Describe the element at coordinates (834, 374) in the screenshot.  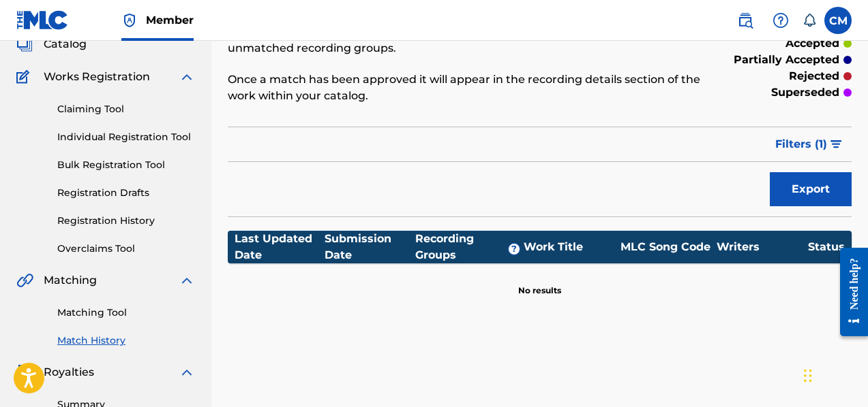
I see `div: Widget de chat` at that location.